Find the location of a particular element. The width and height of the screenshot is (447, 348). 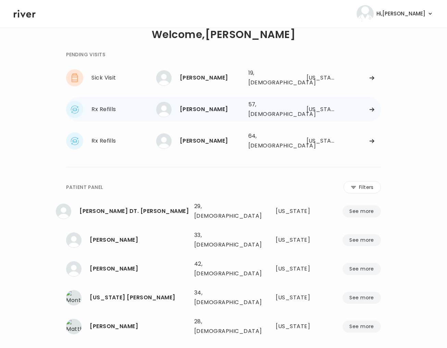

img: user avatar is located at coordinates (365, 14).